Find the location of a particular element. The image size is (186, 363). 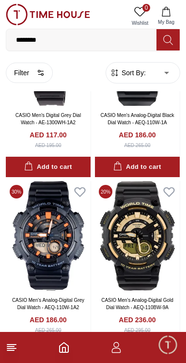

div: AED 195.00 is located at coordinates (48, 145).